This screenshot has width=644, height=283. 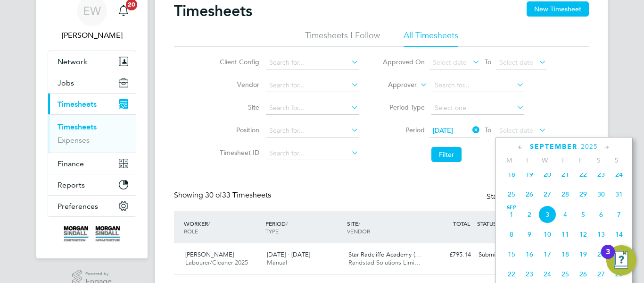 What do you see at coordinates (404, 108) in the screenshot?
I see `label: Period Type` at bounding box center [404, 108].